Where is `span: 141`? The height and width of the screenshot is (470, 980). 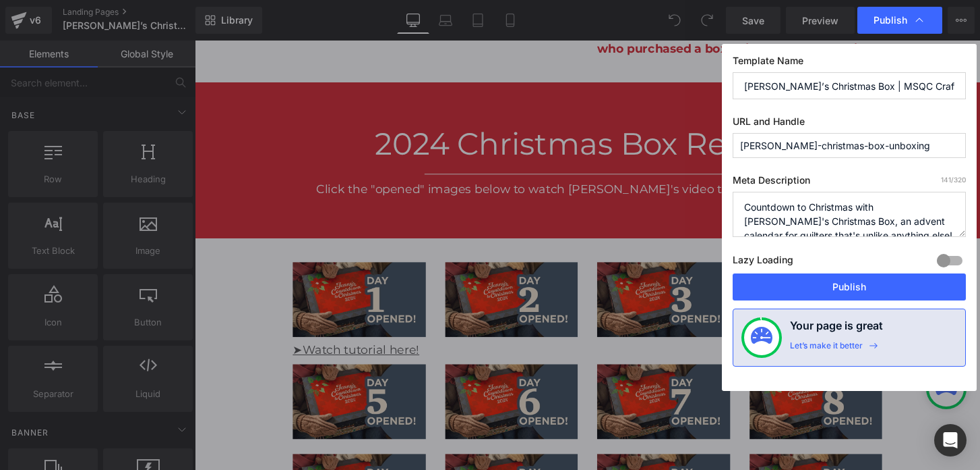
span: 141 is located at coordinates (945, 179).